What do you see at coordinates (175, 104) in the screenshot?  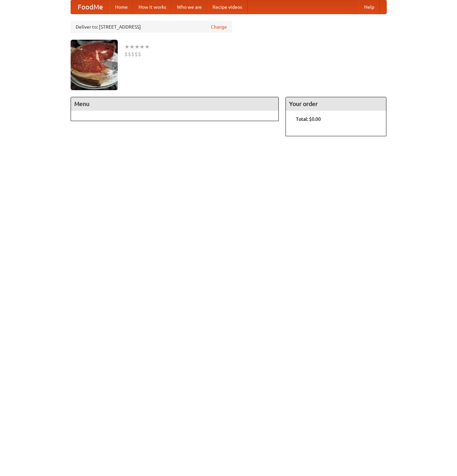 I see `h4: Menu` at bounding box center [175, 104].